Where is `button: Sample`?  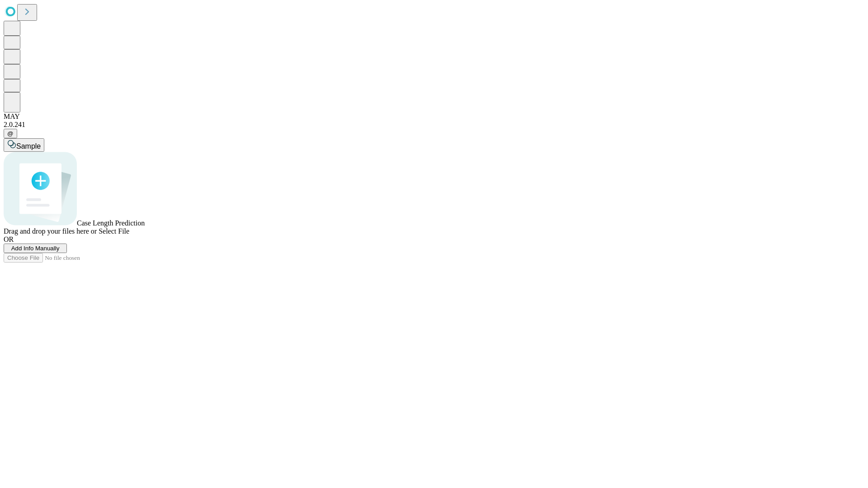
button: Sample is located at coordinates (24, 145).